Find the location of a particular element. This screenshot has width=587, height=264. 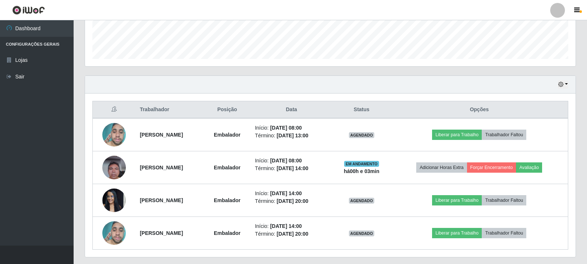

img: 1721053497188.jpeg is located at coordinates (114, 167).